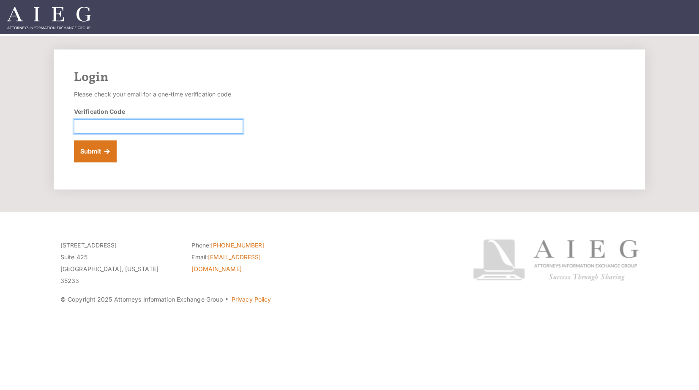  I want to click on img: Attorneys Information Exchange Group logo, so click(556, 260).